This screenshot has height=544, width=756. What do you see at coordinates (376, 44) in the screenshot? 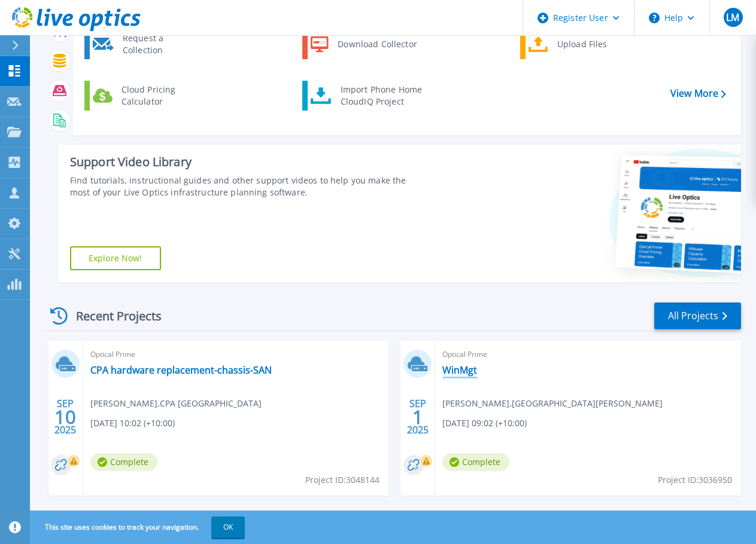
I see `div: Download Collector` at bounding box center [376, 44].